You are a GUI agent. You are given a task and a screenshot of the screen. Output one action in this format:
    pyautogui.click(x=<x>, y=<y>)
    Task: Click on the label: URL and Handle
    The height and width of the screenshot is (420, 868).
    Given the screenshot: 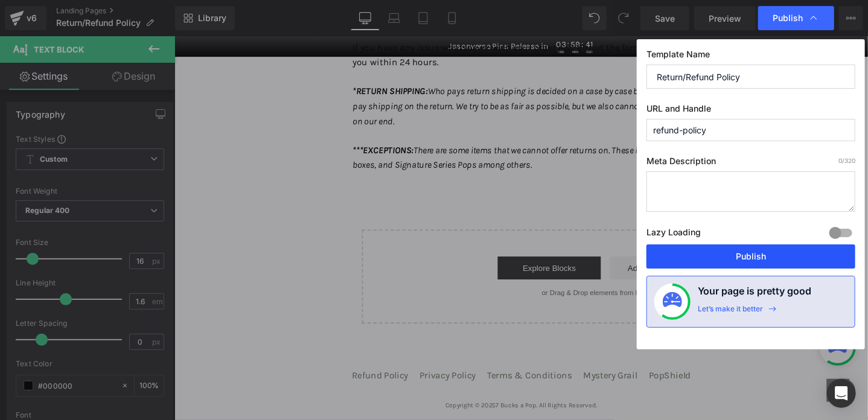 What is the action you would take?
    pyautogui.click(x=750, y=111)
    